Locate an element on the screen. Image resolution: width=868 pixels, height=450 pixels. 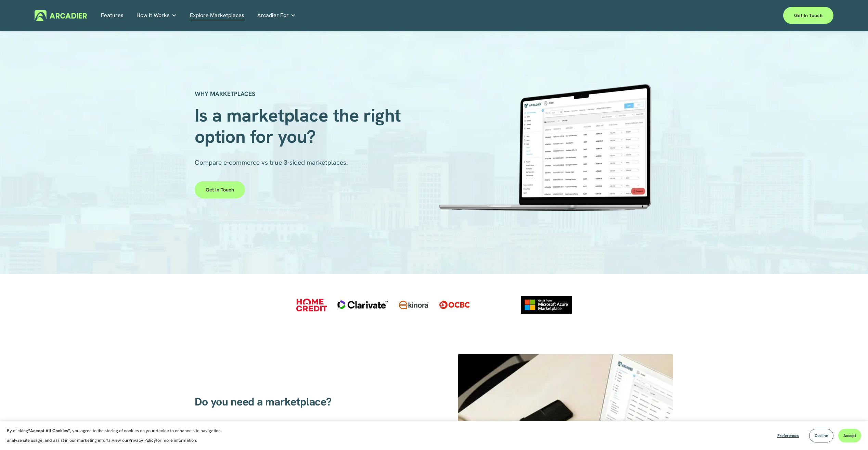
a: Privacy Policy is located at coordinates (143, 440).